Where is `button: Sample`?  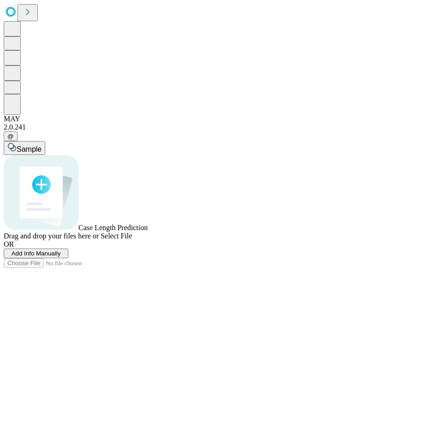
button: Sample is located at coordinates (24, 148).